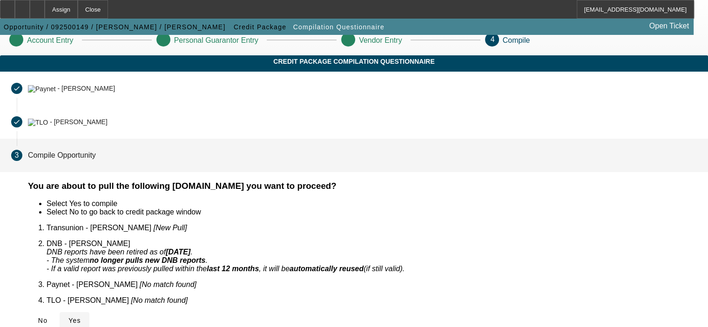 This screenshot has height=327, width=708. Describe the element at coordinates (17, 156) in the screenshot. I see `span: 3` at that location.